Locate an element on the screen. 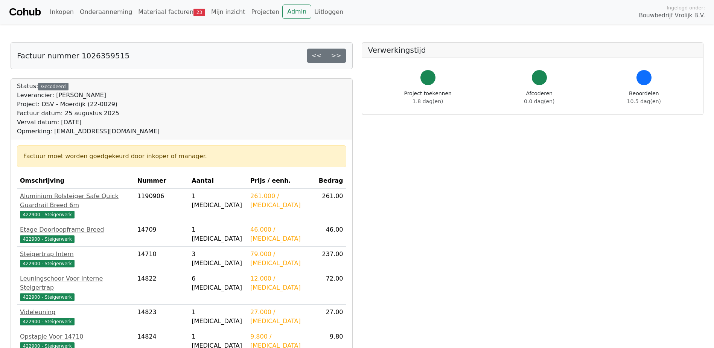 The image size is (714, 348). div: Beoordelen is located at coordinates (644, 98).